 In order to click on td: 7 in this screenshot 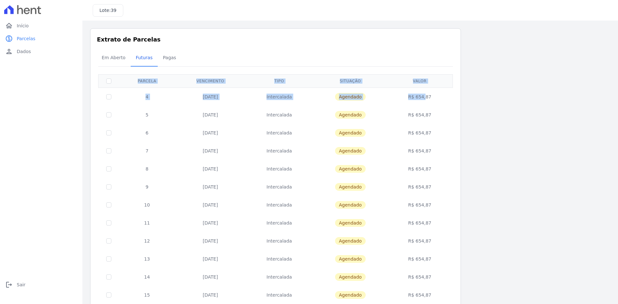, I will do `click(147, 151)`.